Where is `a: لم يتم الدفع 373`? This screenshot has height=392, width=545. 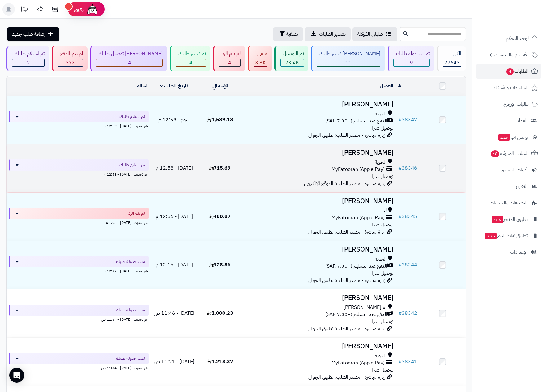 a: لم يتم الدفع 373 is located at coordinates (70, 59).